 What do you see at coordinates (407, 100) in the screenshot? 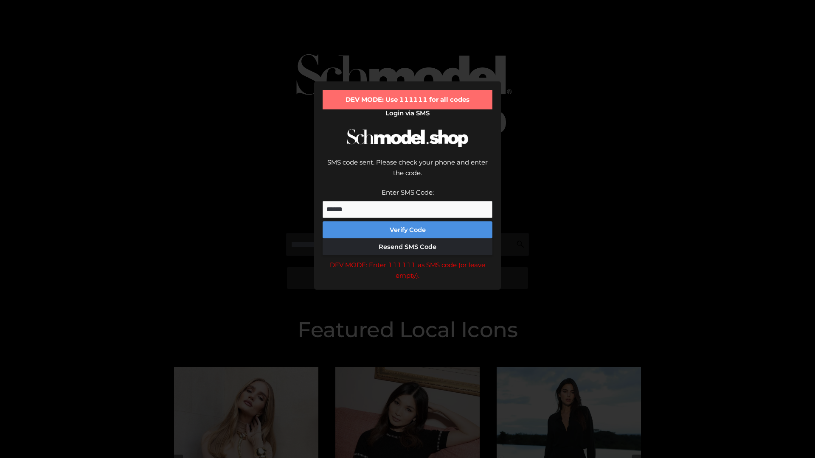
I see `div: DEV MODE: Use 111111 for all codes` at bounding box center [407, 100].